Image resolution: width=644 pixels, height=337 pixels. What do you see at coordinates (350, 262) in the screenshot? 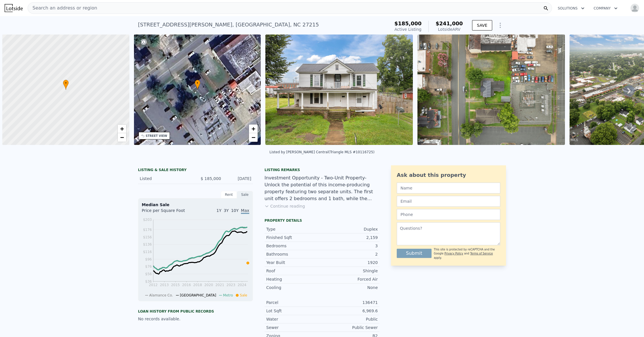
I see `div: 1920` at bounding box center [350, 262].